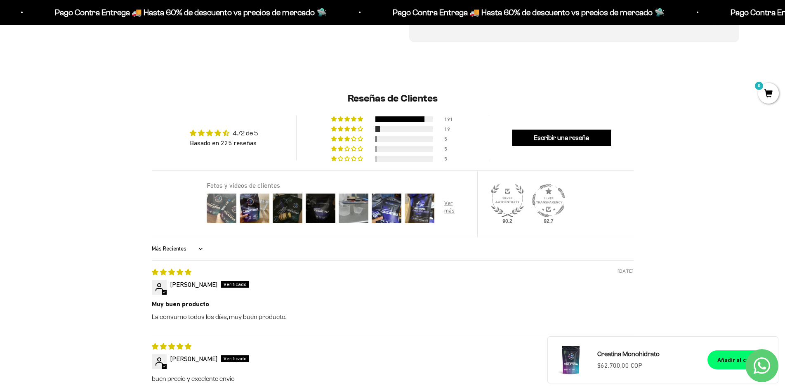 This screenshot has width=785, height=390. I want to click on span: Enviar, so click(153, 149).